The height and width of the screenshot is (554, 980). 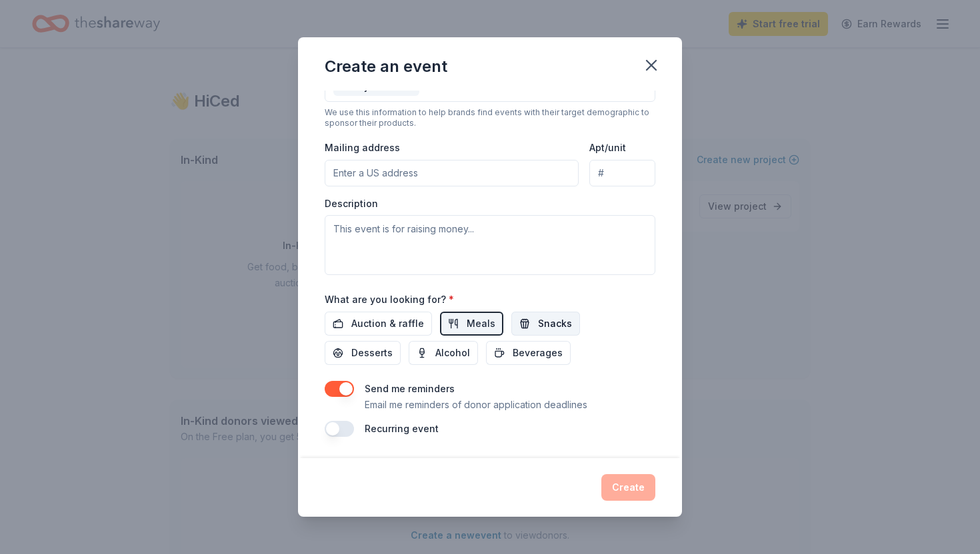 What do you see at coordinates (401, 428) in the screenshot?
I see `label: Recurring event` at bounding box center [401, 428].